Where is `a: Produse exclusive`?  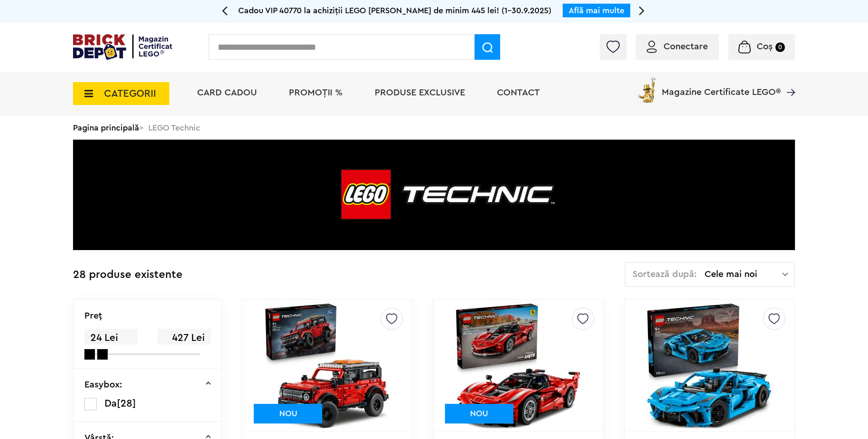
a: Produse exclusive is located at coordinates (420, 93).